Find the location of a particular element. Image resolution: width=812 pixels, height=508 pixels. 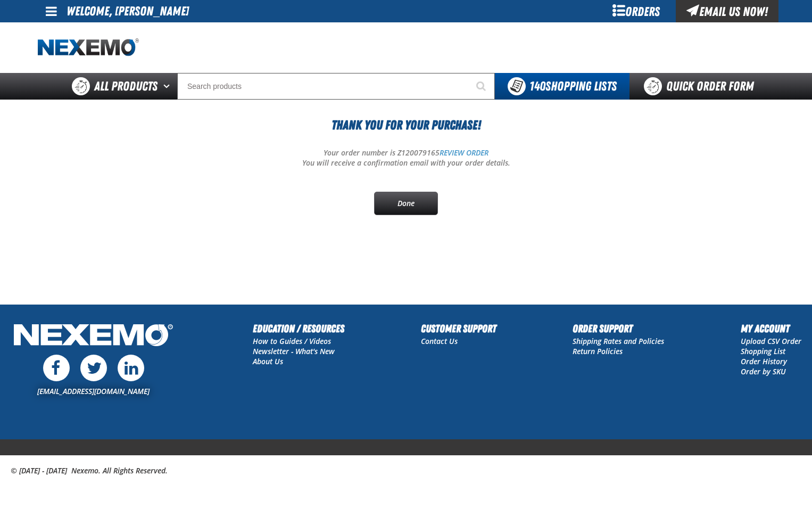

h1: Thank You For Your Purchase! is located at coordinates (406, 125).